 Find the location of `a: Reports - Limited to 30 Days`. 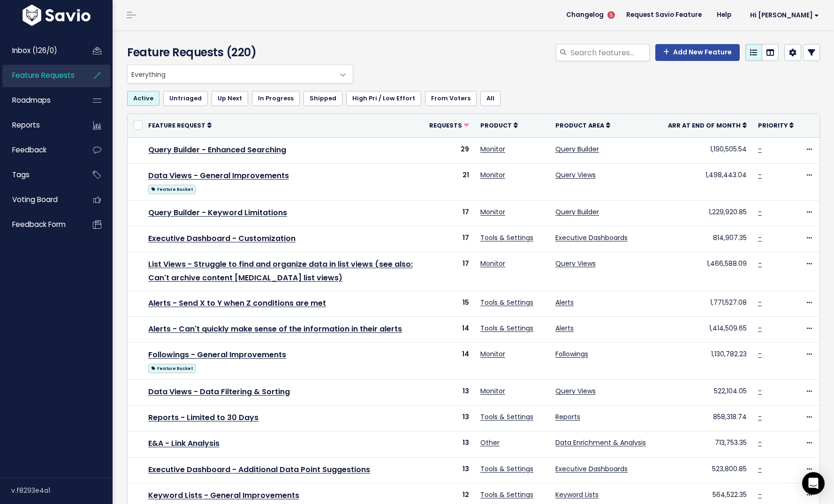

a: Reports - Limited to 30 Days is located at coordinates (203, 417).